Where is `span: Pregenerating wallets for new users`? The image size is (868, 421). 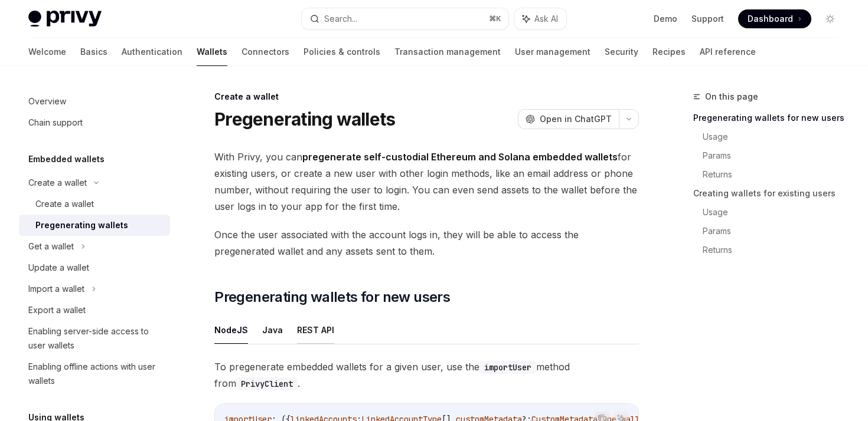 span: Pregenerating wallets for new users is located at coordinates (332, 297).